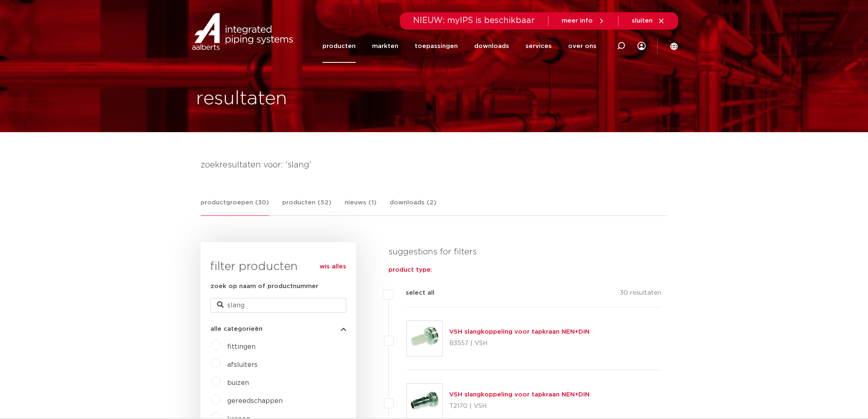 The width and height of the screenshot is (868, 419). What do you see at coordinates (519, 407) in the screenshot?
I see `p: T2170 | VSH` at bounding box center [519, 407].